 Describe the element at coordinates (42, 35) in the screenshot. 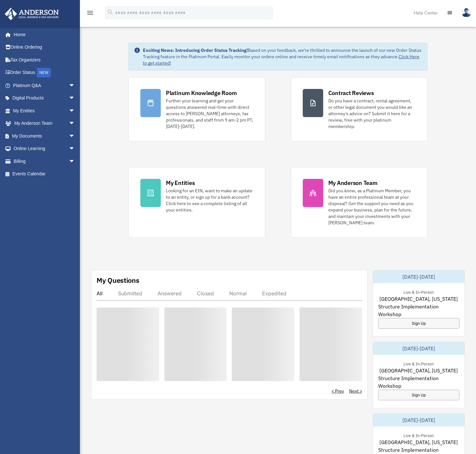

I see `a: Home` at that location.